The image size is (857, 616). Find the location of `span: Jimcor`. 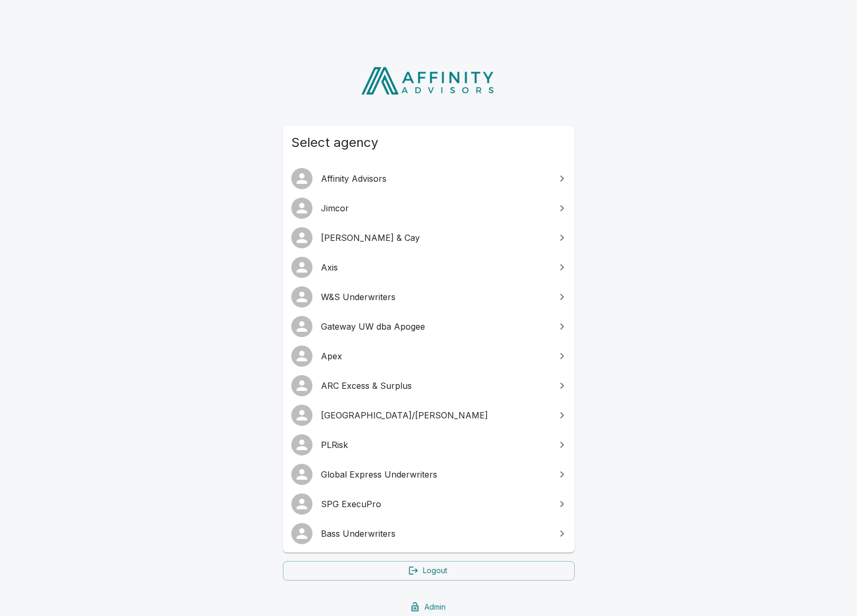

span: Jimcor is located at coordinates (435, 208).